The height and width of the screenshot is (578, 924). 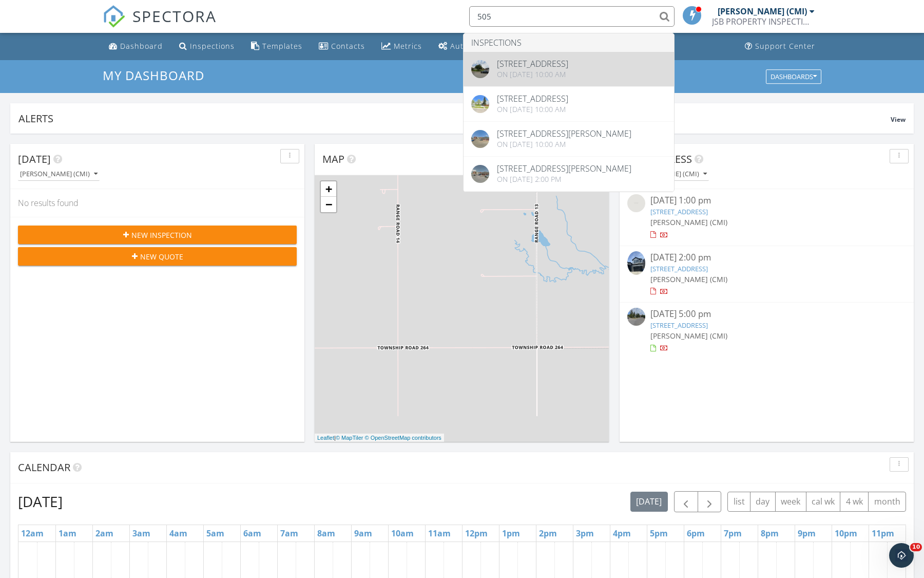 What do you see at coordinates (636, 263) in the screenshot?
I see `img: 9576856%2Fcover_photos%2Fs5ZoK4bXPAugfBMyKyal%2Fsmall.jpg` at bounding box center [636, 263].